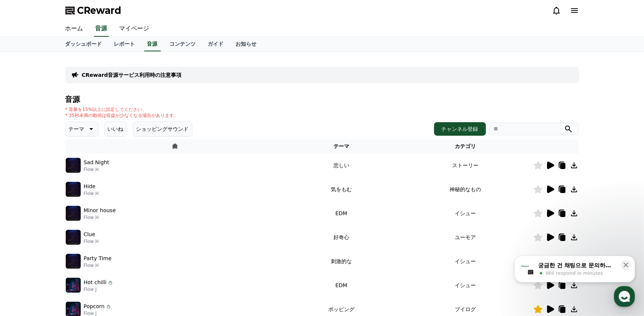  Describe the element at coordinates (26, 247) in the screenshot. I see `a: Home` at that location.